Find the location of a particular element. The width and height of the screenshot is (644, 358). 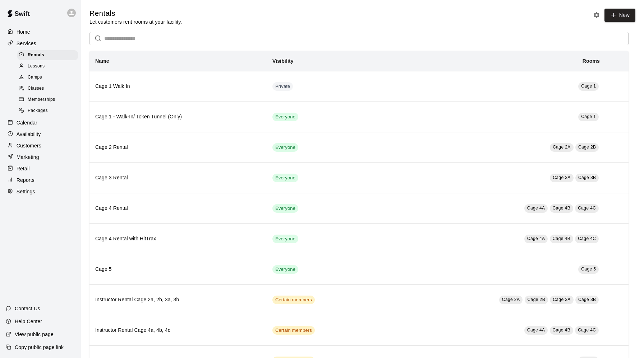

span: Cage 5 is located at coordinates (588, 269).